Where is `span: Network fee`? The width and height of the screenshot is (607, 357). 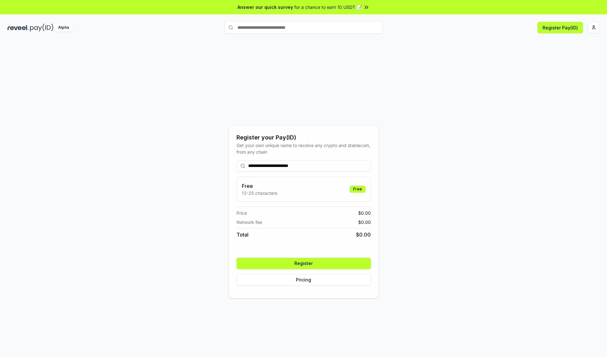 span: Network fee is located at coordinates (249, 222).